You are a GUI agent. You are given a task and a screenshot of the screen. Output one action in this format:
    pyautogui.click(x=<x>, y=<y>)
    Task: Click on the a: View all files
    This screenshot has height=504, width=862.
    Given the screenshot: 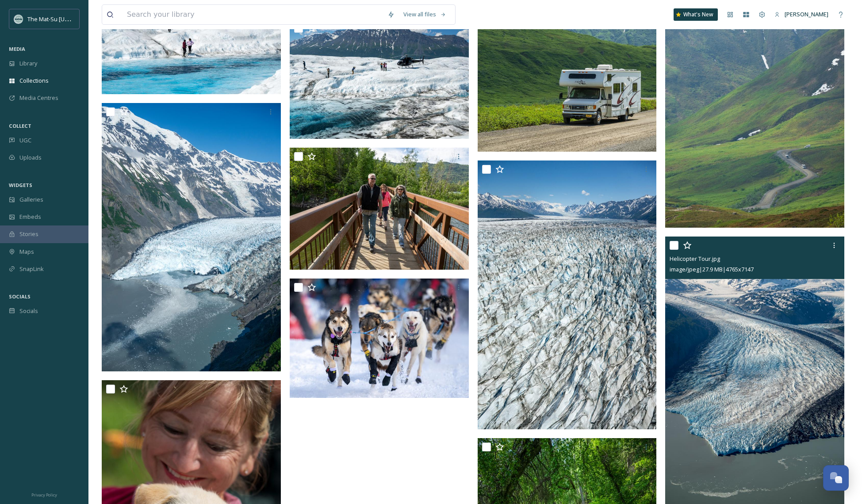 What is the action you would take?
    pyautogui.click(x=425, y=14)
    